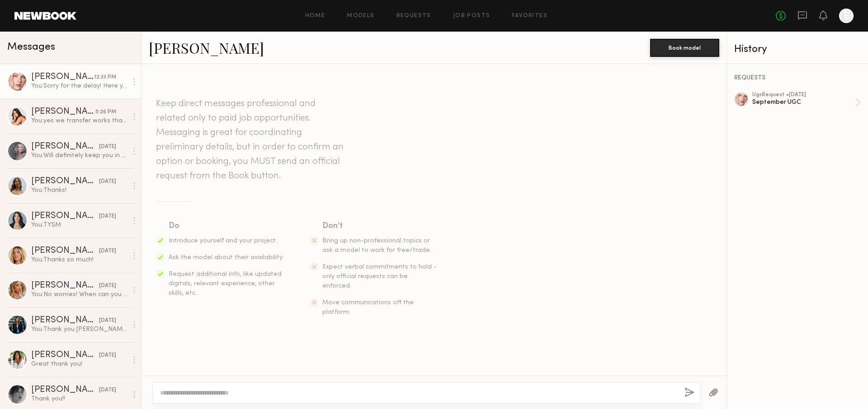 The image size is (868, 409). What do you see at coordinates (105, 77) in the screenshot?
I see `div: 12:33 PM` at bounding box center [105, 77].